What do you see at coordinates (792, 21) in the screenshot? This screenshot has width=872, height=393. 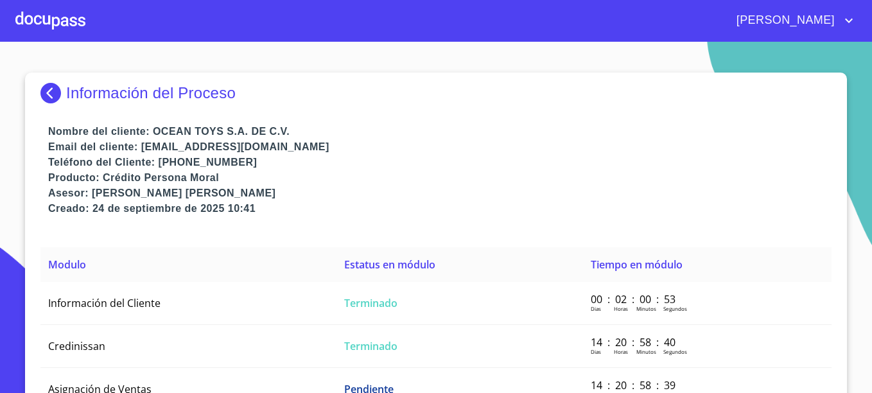 I see `button: account of current user` at bounding box center [792, 21].